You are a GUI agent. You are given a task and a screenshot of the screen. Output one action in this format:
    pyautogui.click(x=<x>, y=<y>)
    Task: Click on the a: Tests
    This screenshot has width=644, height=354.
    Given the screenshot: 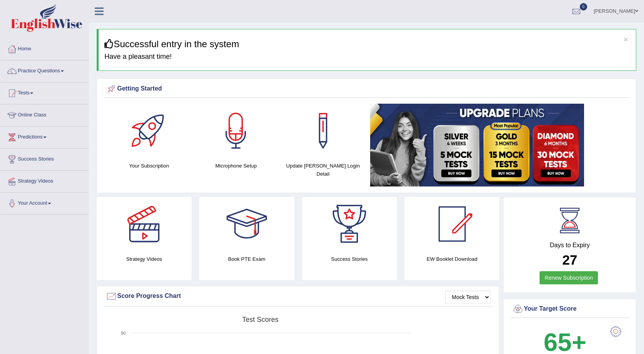 What is the action you would take?
    pyautogui.click(x=44, y=92)
    